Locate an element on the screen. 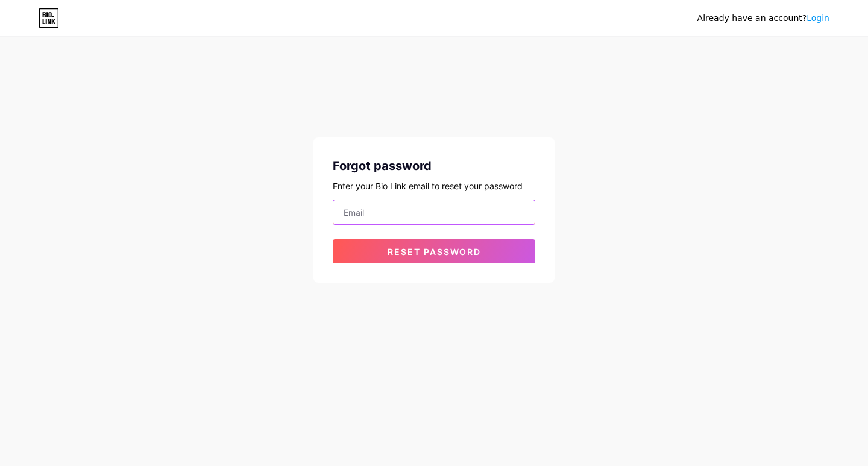 This screenshot has height=466, width=868. button: Reset password is located at coordinates (434, 252).